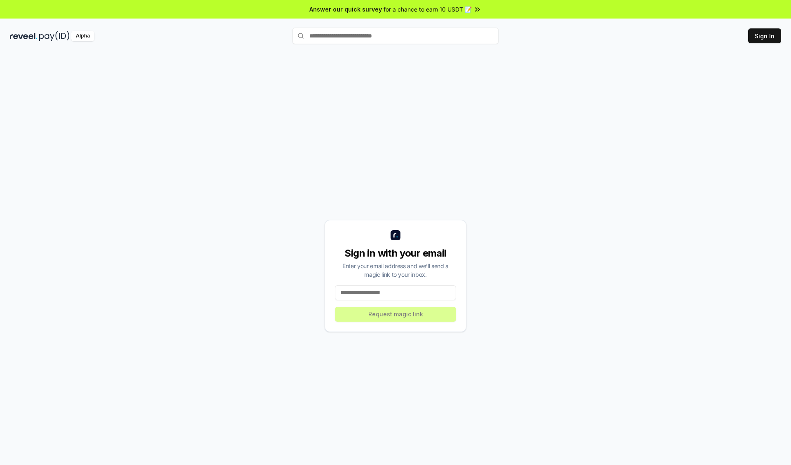  What do you see at coordinates (83, 36) in the screenshot?
I see `div: Alpha` at bounding box center [83, 36].